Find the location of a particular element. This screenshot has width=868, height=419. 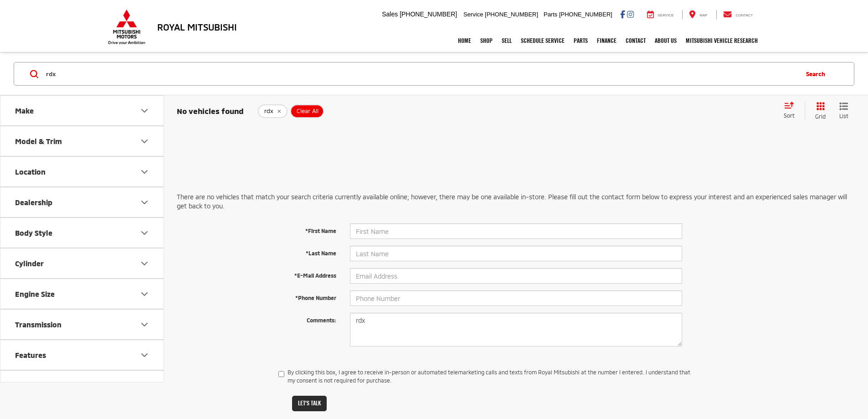

a: Finance is located at coordinates (607, 40).